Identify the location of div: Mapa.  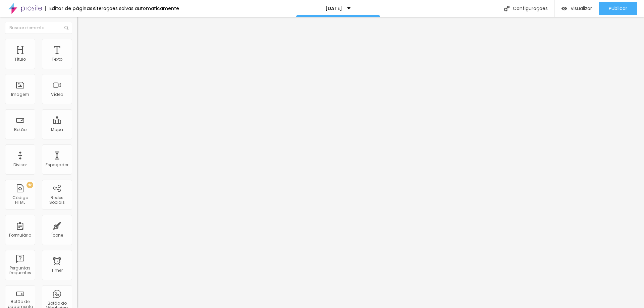
(57, 130).